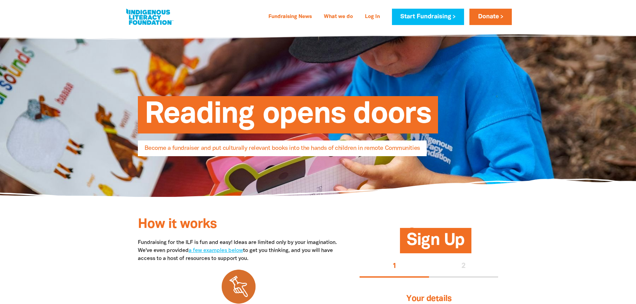 The image size is (636, 304). Describe the element at coordinates (428, 17) in the screenshot. I see `a: Start Fundraising` at that location.